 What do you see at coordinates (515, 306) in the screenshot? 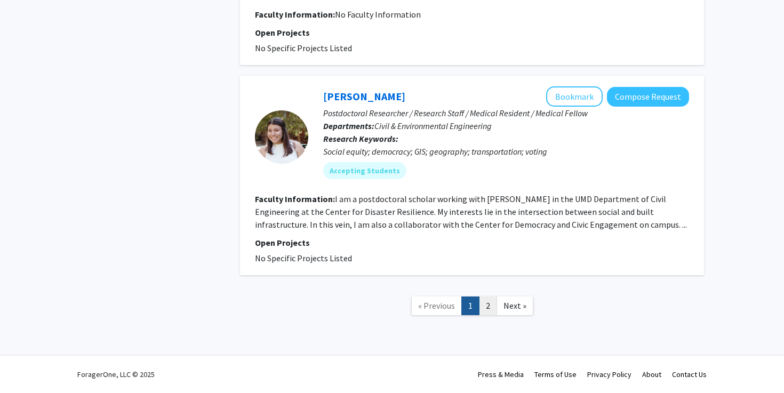
I see `a: Next` at bounding box center [515, 306].